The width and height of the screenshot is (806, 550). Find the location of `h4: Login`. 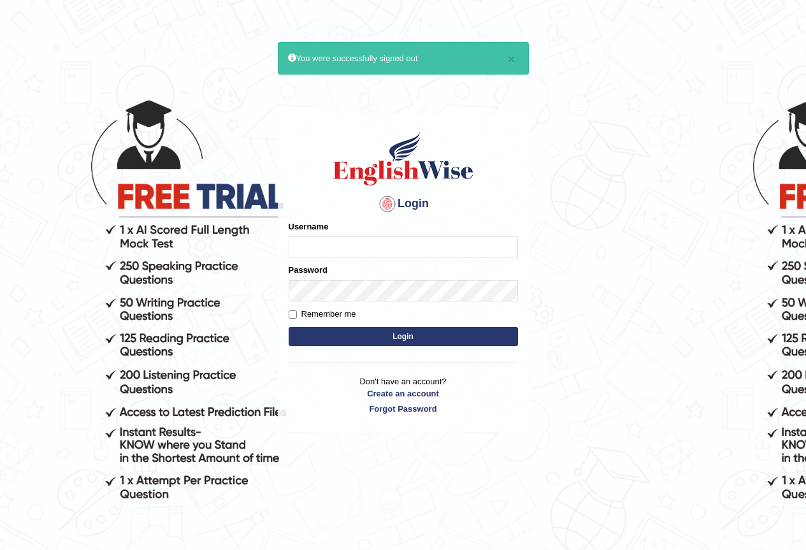

h4: Login is located at coordinates (403, 204).